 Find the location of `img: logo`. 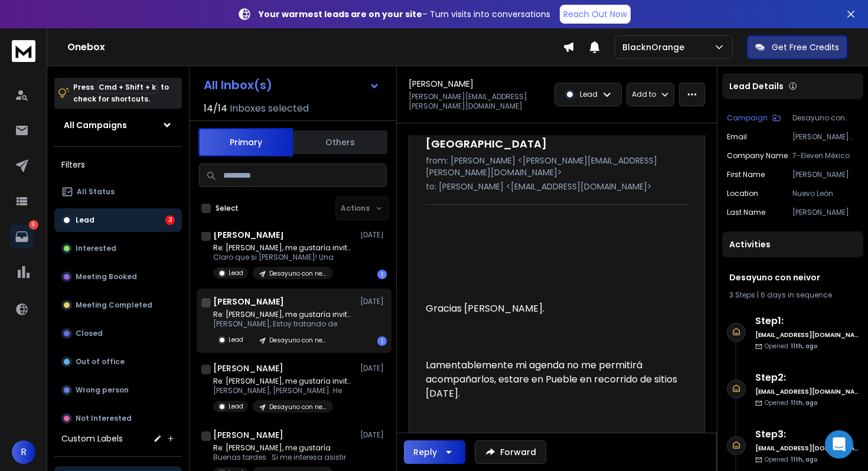

img: logo is located at coordinates (24, 51).